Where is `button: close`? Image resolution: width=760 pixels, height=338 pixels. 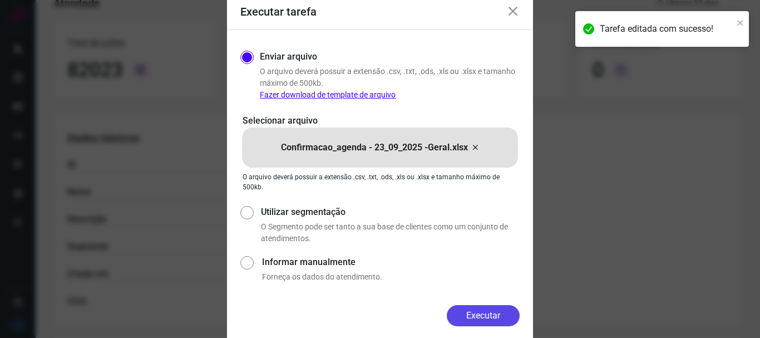
button: close is located at coordinates (741, 22).